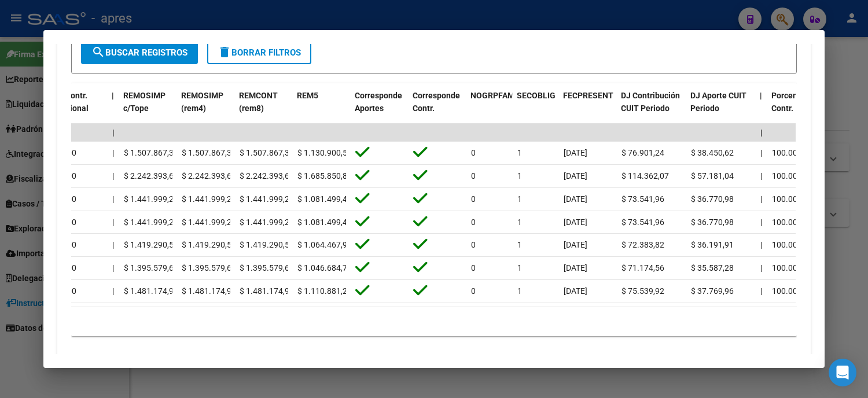  What do you see at coordinates (588, 96) in the screenshot?
I see `span: FECPRESENT` at bounding box center [588, 96].